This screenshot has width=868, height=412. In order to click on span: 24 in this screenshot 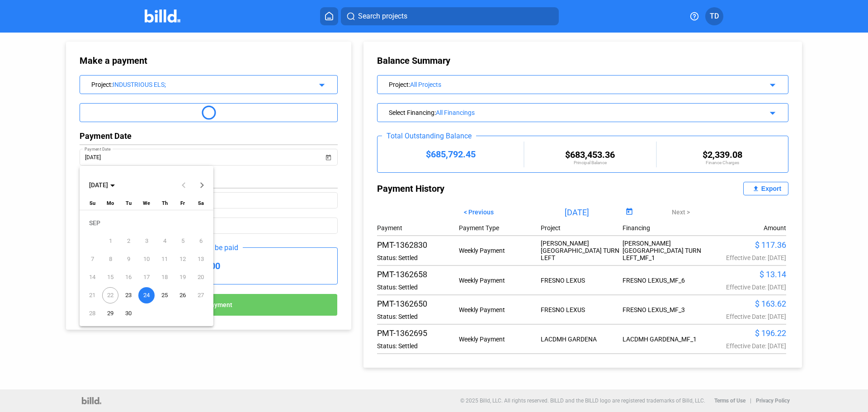, I will do `click(147, 295)`.